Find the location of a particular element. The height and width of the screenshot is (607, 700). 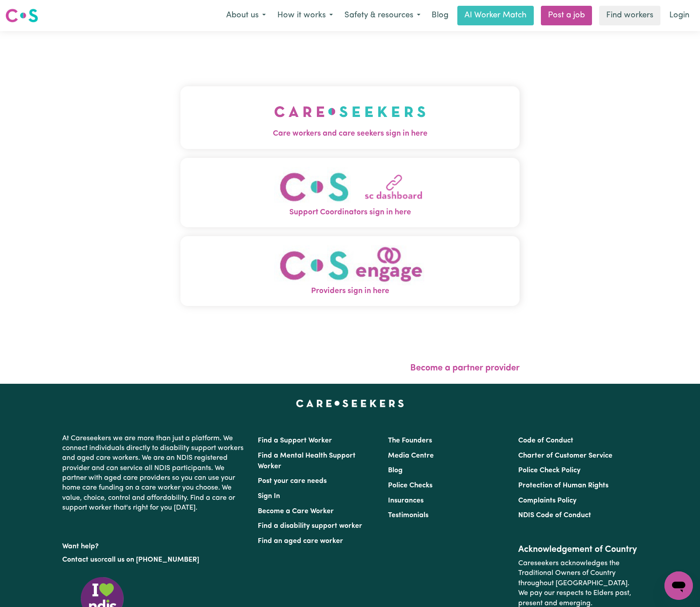

img: Careseekers logo is located at coordinates (22, 15).